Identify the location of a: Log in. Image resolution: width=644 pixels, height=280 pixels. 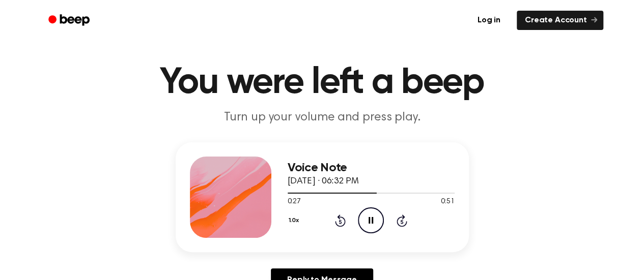
(489, 20).